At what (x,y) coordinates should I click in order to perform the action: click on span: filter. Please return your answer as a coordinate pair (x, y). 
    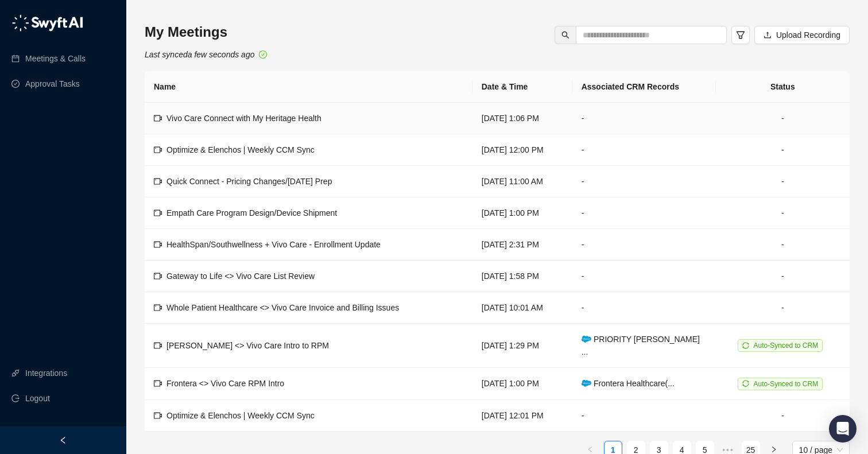
    Looking at the image, I should click on (741, 35).